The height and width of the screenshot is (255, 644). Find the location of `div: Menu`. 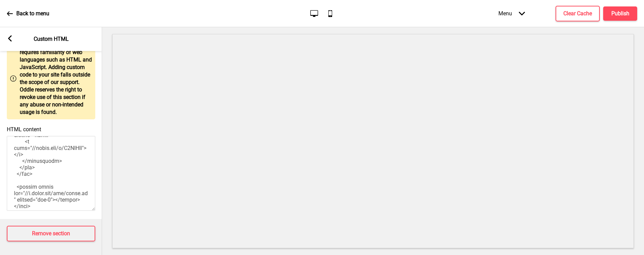

div: Menu is located at coordinates (512, 13).